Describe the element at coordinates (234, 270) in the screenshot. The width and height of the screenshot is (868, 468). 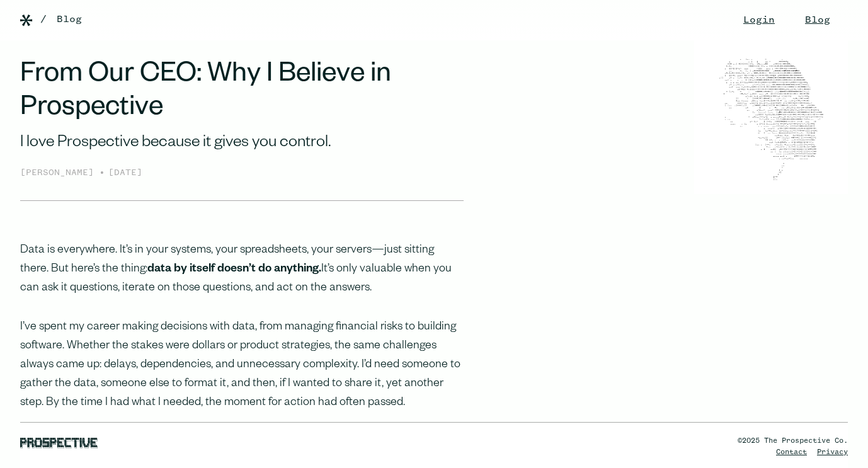
I see `strong: data by itself doesn’t do anything.` at that location.